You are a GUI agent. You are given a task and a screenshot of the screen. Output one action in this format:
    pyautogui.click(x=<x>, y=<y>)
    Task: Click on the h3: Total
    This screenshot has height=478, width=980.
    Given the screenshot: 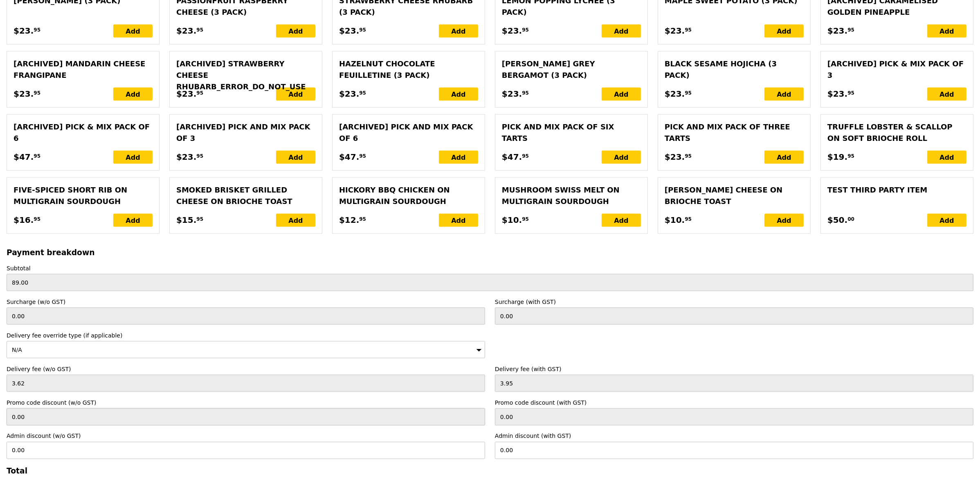 What is the action you would take?
    pyautogui.click(x=490, y=471)
    